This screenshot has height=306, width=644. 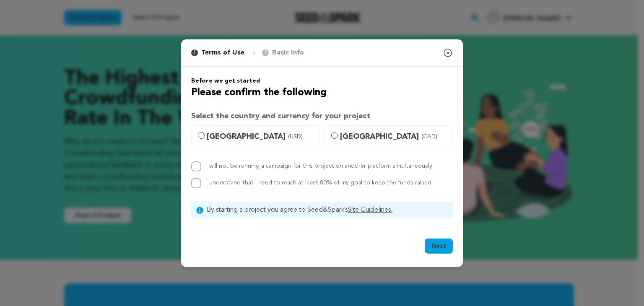 What do you see at coordinates (223, 53) in the screenshot?
I see `p: Terms of Use` at bounding box center [223, 53].